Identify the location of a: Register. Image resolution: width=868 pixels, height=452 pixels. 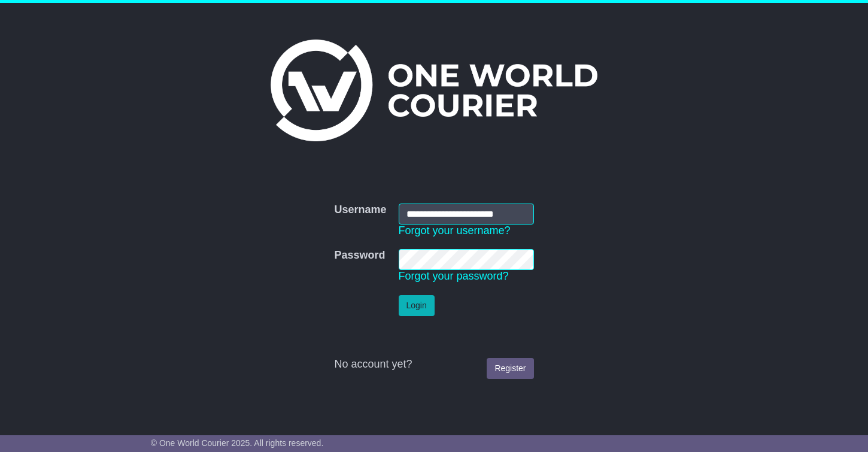
(510, 368).